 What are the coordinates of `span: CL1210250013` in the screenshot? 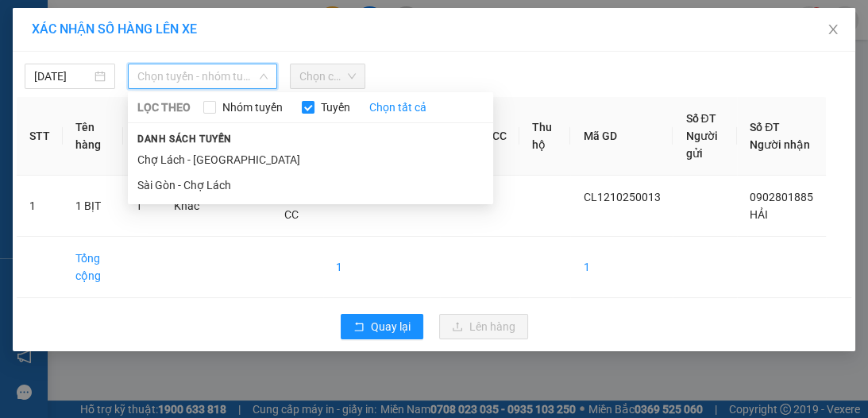 It's located at (621, 197).